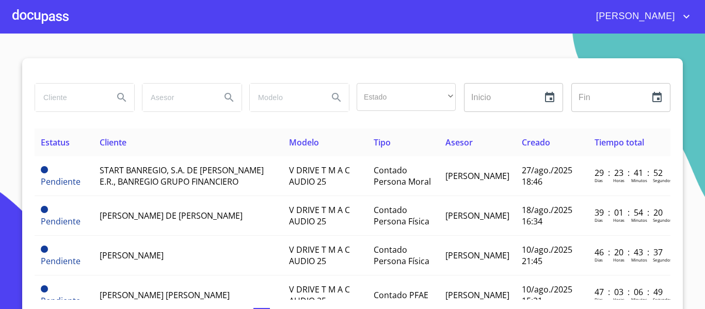 Image resolution: width=705 pixels, height=309 pixels. Describe the element at coordinates (619, 142) in the screenshot. I see `span: Tiempo total` at that location.